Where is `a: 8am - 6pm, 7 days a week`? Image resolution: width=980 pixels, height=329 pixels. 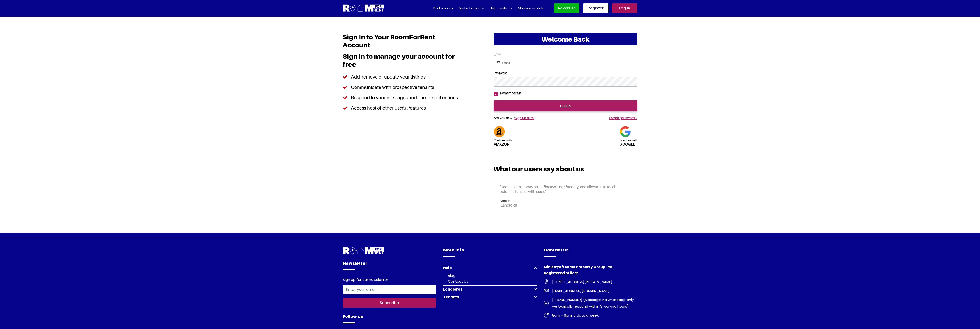 a: 8am - 6pm, 7 days a week is located at coordinates (590, 315).